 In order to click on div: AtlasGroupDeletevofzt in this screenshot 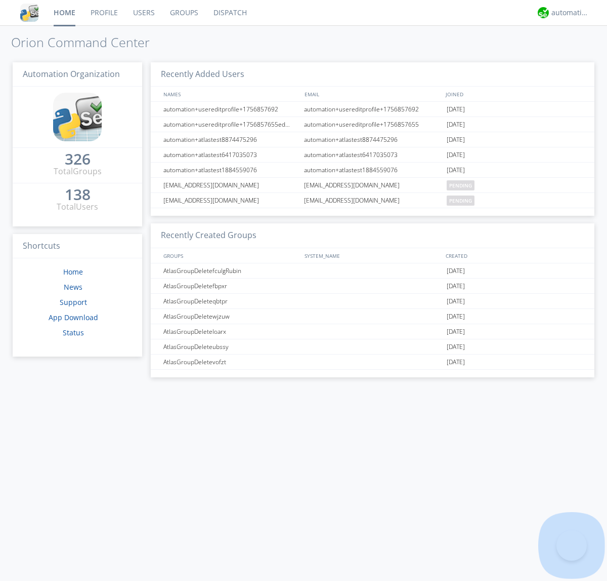, I will do `click(231, 361)`.